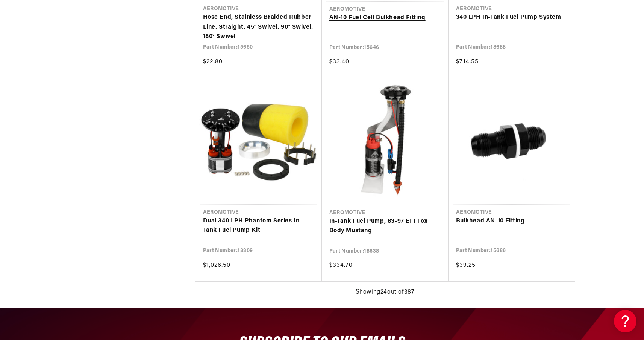 This screenshot has height=340, width=644. I want to click on a: Hose End, Stainless Braided Rubber Line, Straight, 45° Swivel, 90° Swivel, 180° Swivel, so click(259, 27).